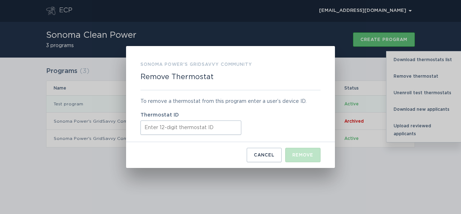 Image resolution: width=461 pixels, height=214 pixels. I want to click on label: Thermostat ID, so click(230, 115).